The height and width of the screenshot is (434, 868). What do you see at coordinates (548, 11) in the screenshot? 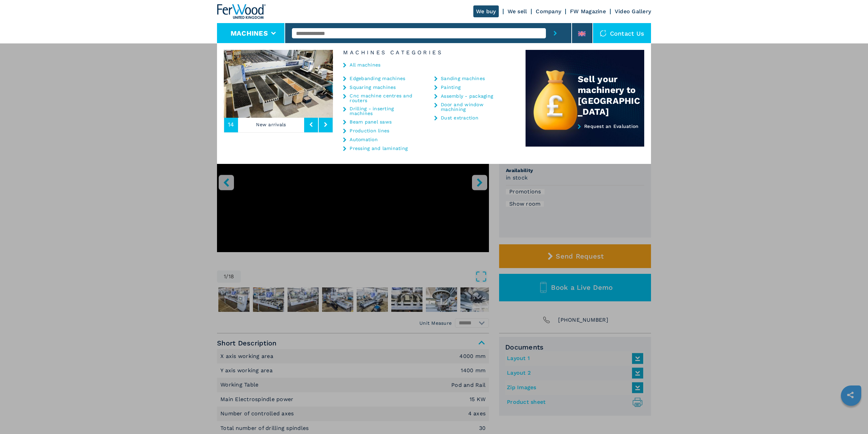
I see `a: Company` at bounding box center [548, 11].